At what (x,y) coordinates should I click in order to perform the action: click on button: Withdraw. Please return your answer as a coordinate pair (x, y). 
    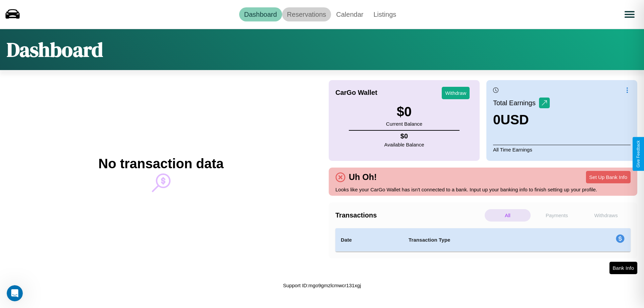
    Looking at the image, I should click on (455, 93).